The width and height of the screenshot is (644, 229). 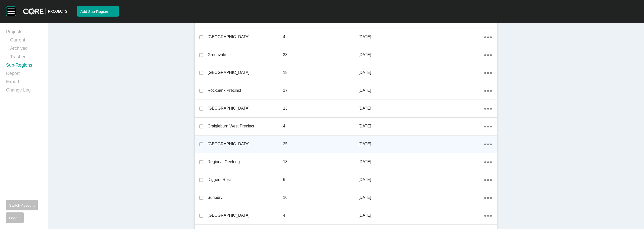 I want to click on span: Logout, so click(x=15, y=218).